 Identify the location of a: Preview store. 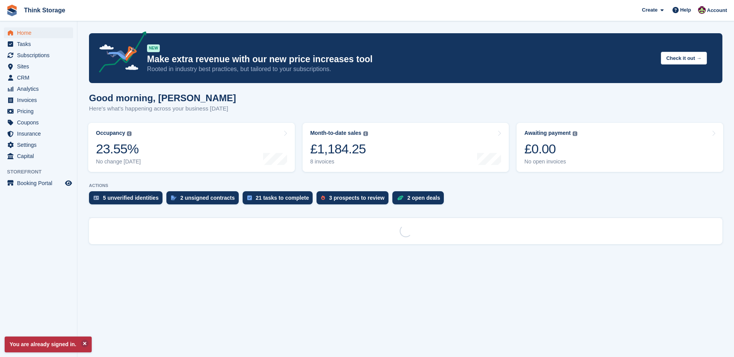
(68, 183).